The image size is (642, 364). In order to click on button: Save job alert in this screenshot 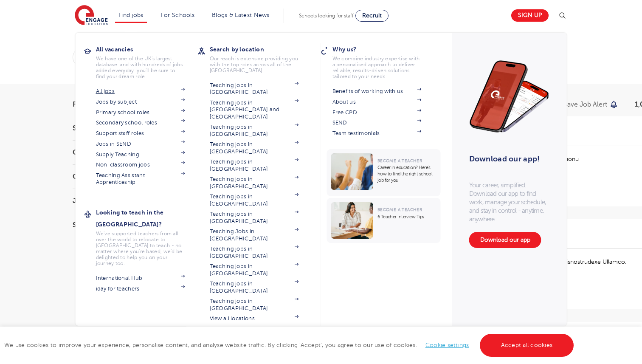, I will do `click(590, 104)`.